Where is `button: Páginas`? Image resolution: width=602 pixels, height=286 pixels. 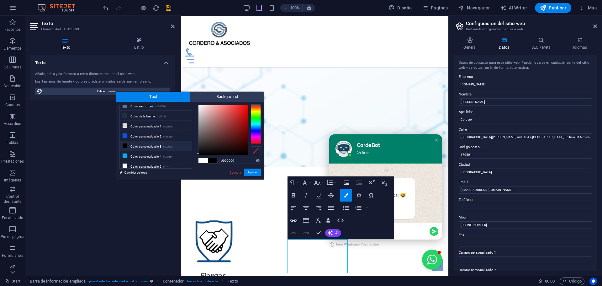 button: Páginas is located at coordinates (435, 8).